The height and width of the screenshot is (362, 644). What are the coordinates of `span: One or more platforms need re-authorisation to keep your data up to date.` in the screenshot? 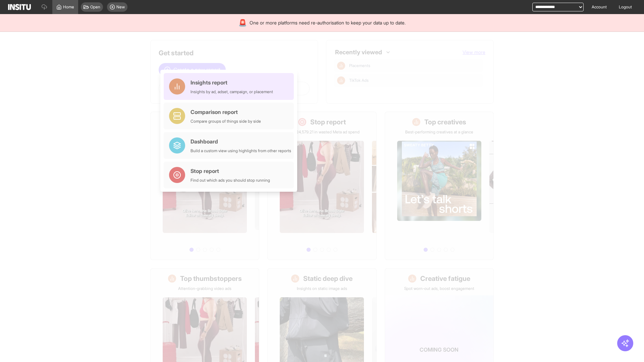 It's located at (327, 23).